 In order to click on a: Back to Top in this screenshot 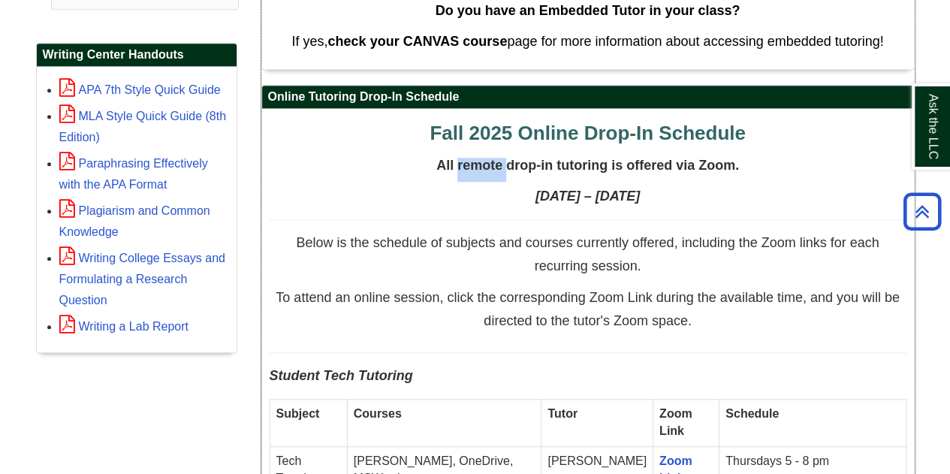, I will do `click(922, 211)`.